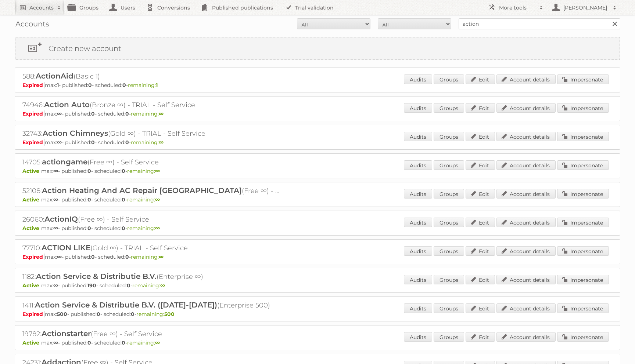 The image size is (635, 364). Describe the element at coordinates (96, 276) in the screenshot. I see `span: Action Service & Distributie B.V.` at that location.